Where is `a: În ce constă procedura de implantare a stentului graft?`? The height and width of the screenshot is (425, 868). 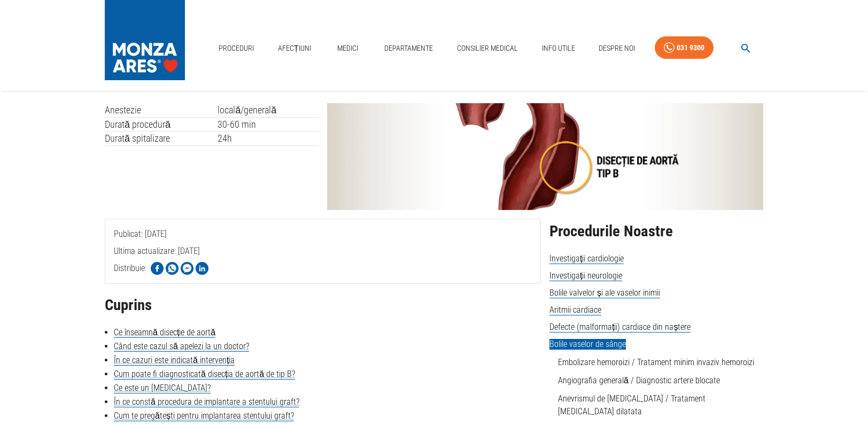
a: În ce constă procedura de implantare a stentului graft? is located at coordinates (207, 402).